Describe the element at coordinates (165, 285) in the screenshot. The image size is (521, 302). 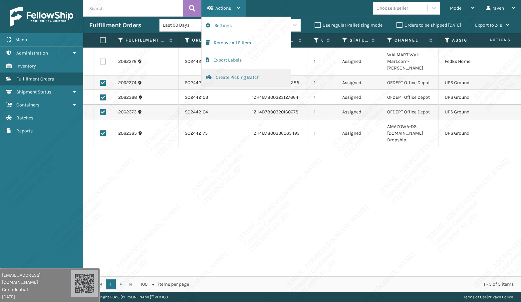
I see `span: items per page` at that location.